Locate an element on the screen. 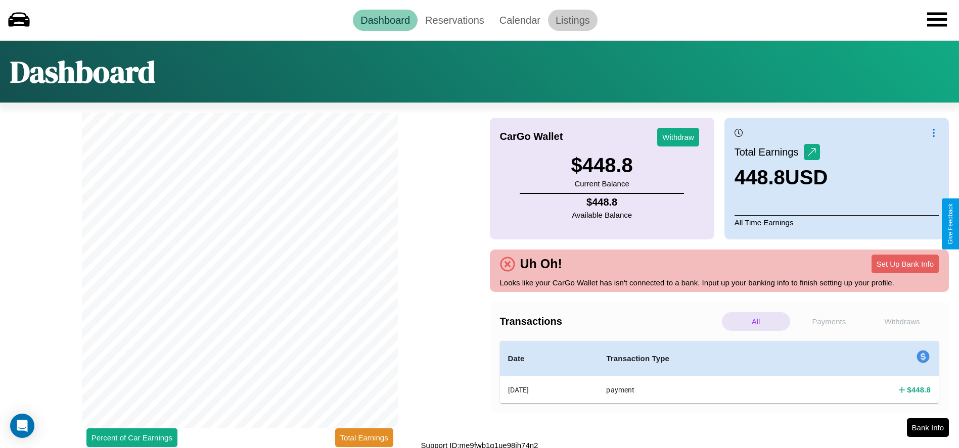 Image resolution: width=959 pixels, height=448 pixels. h4: Transactions is located at coordinates (610, 322).